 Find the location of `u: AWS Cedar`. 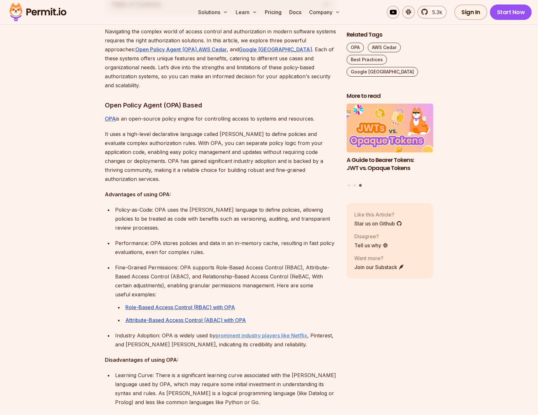

u: AWS Cedar is located at coordinates (213, 49).